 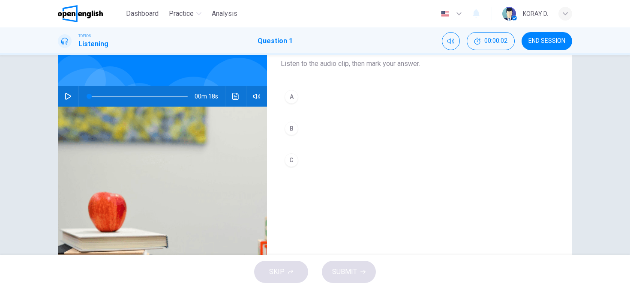 What do you see at coordinates (420, 129) in the screenshot?
I see `button: B` at bounding box center [420, 129].